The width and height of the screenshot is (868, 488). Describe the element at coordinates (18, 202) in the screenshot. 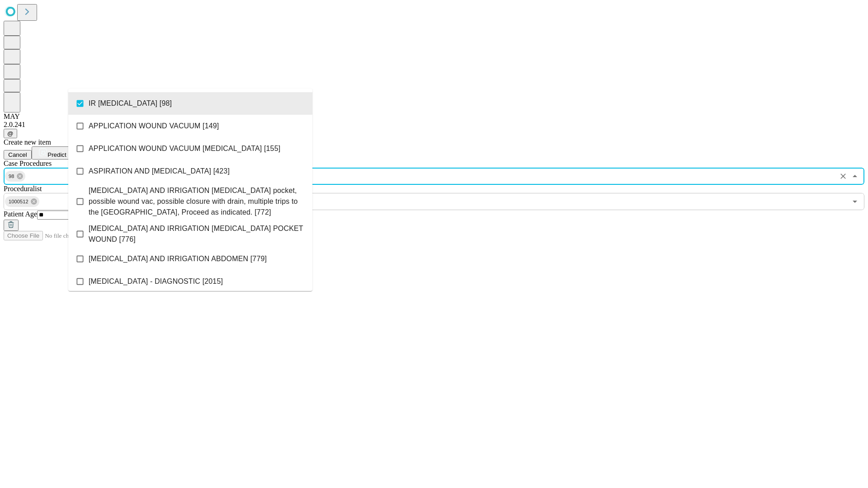

I see `span: 1000512` at that location.